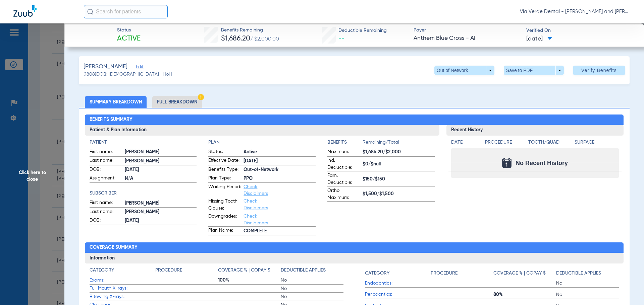  What do you see at coordinates (363, 30) in the screenshot?
I see `span: Deductible Remaining` at bounding box center [363, 30].